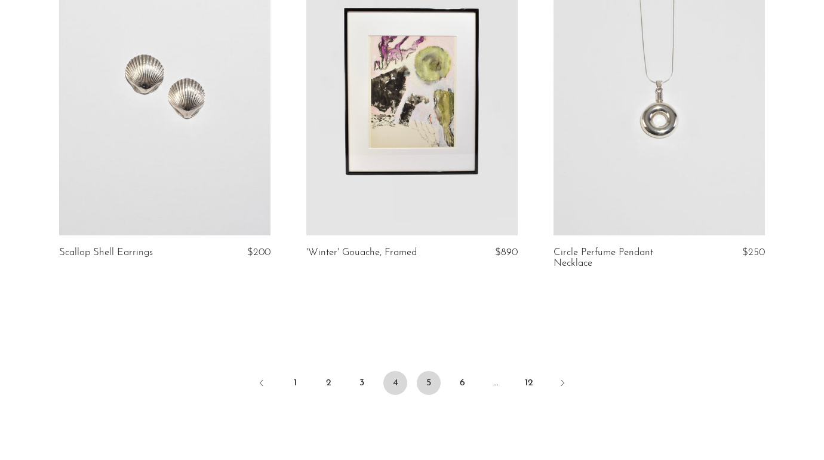  Describe the element at coordinates (262, 384) in the screenshot. I see `a: Previous` at that location.